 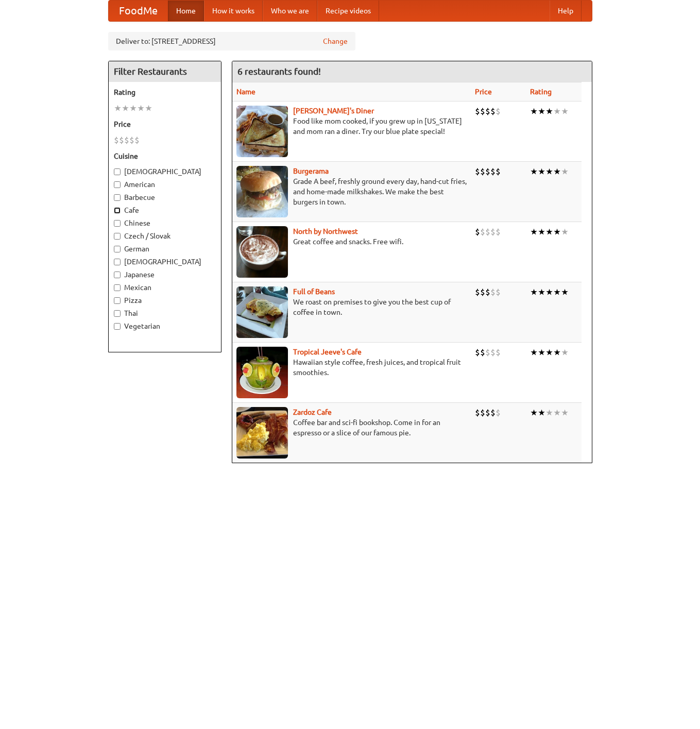 I want to click on a: Who we are, so click(x=290, y=11).